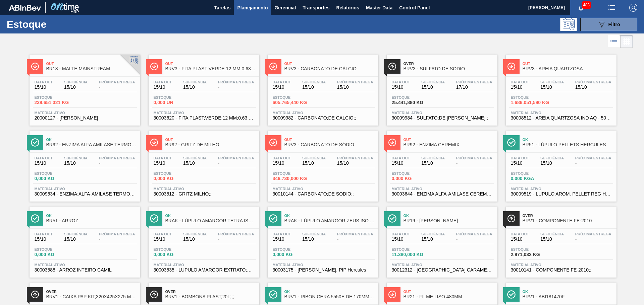  Describe the element at coordinates (562, 118) in the screenshot. I see `span: 30008512 - AREIA QUARTZOSA IND AQ - 50 - 800 UG` at that location.